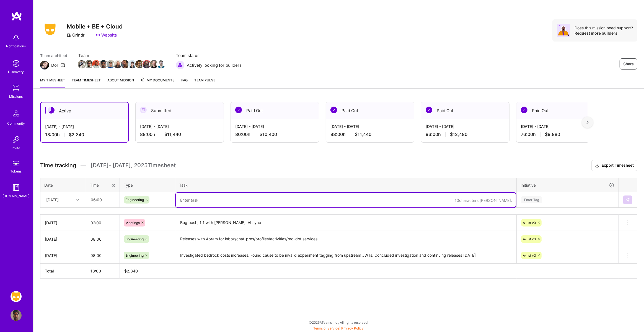 The width and height of the screenshot is (644, 332). What do you see at coordinates (563, 30) in the screenshot?
I see `img: Avatar` at bounding box center [563, 30].